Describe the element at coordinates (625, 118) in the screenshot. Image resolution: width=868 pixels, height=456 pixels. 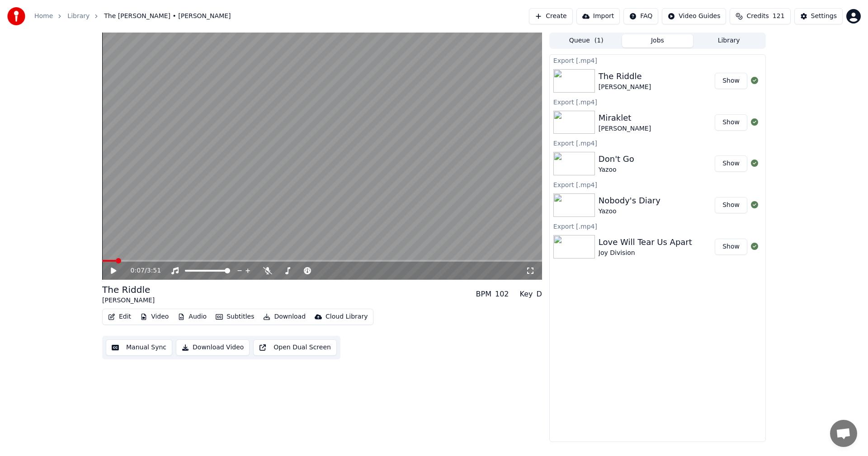
I see `div: Miraklet` at that location.